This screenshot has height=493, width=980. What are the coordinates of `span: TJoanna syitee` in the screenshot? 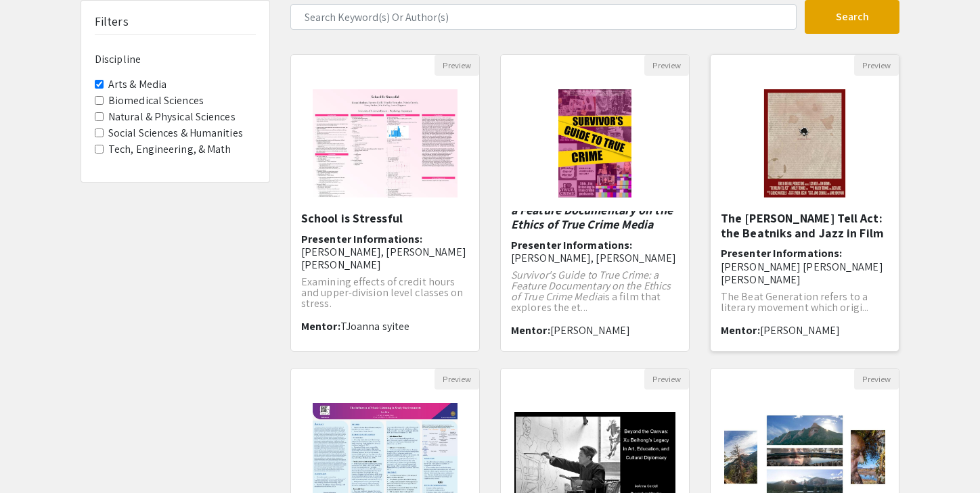 It's located at (375, 326).